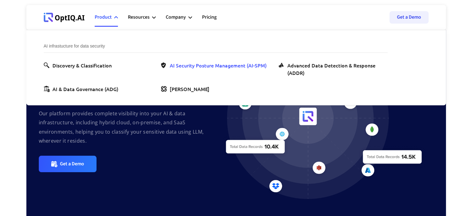 Image resolution: width=472 pixels, height=216 pixels. What do you see at coordinates (82, 65) in the screenshot?
I see `div: Discovery & Classification` at bounding box center [82, 65].